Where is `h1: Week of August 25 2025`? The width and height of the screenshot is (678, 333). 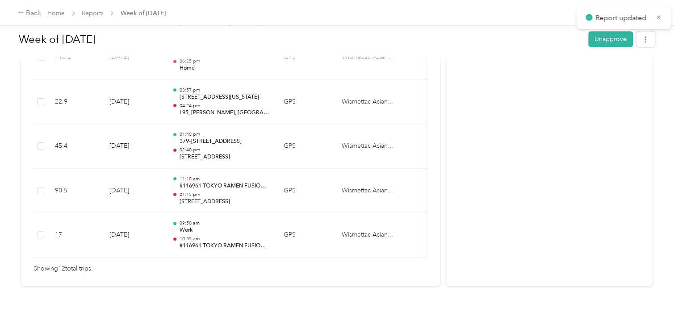 h1: Week of August 25 2025 is located at coordinates (300, 39).